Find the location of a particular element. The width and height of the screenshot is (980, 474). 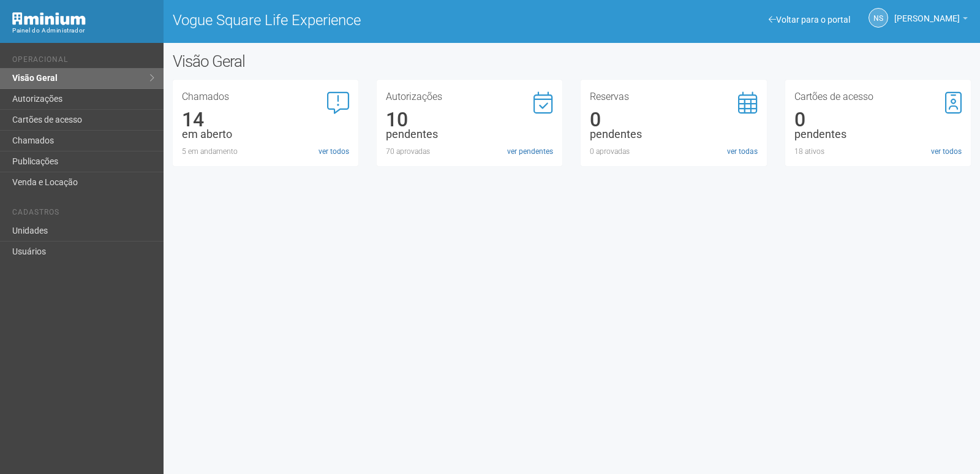

h3: Reservas is located at coordinates (673, 97).